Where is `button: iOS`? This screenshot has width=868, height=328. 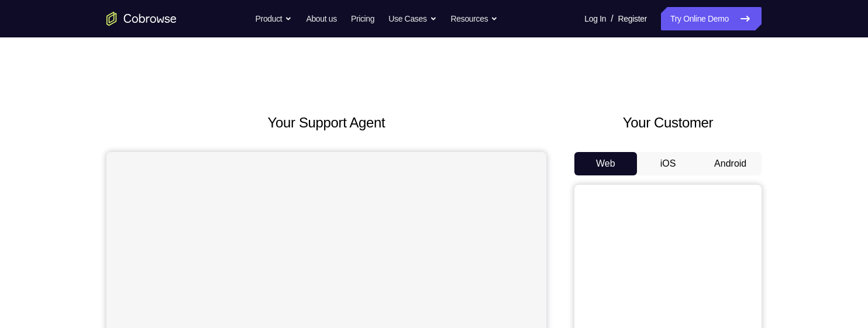
button: iOS is located at coordinates (667, 164).